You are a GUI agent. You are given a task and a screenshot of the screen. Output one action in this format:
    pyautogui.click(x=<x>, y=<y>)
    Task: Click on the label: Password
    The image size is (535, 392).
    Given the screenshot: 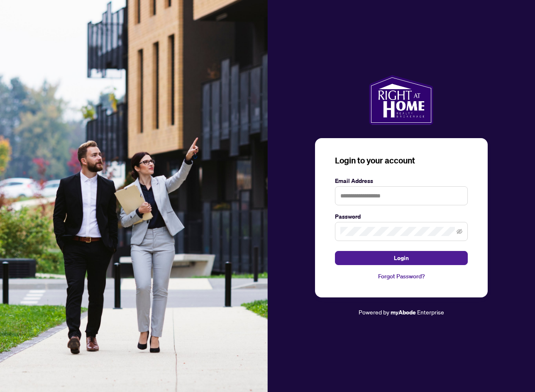 What is the action you would take?
    pyautogui.click(x=401, y=216)
    